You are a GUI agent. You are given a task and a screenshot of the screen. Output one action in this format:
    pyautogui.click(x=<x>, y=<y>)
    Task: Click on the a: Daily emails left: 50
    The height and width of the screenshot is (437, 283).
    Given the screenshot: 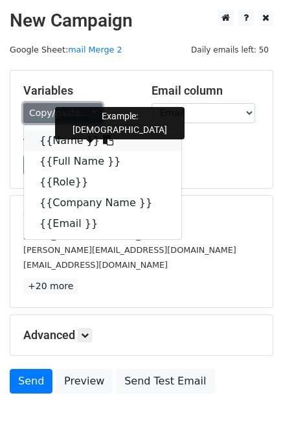 What is the action you would take?
    pyautogui.click(x=230, y=49)
    